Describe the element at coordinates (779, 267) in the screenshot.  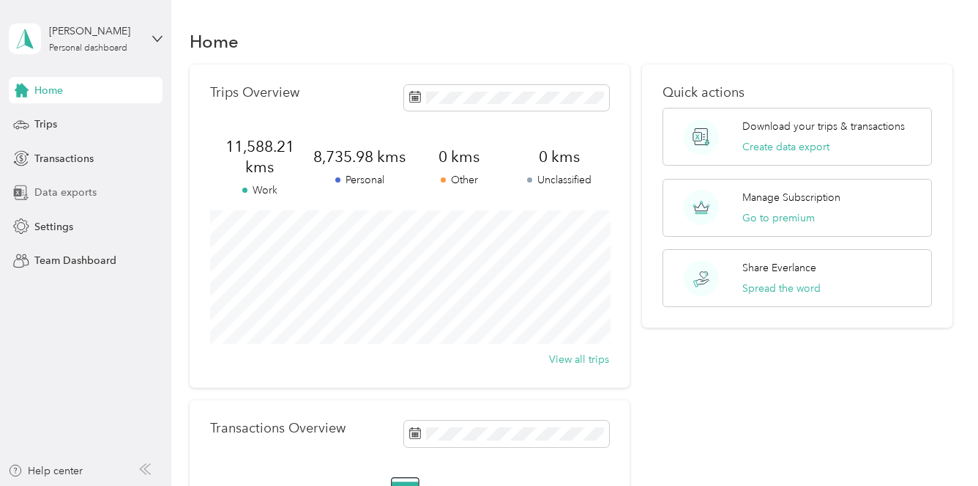
I see `p: Share Everlance` at that location.